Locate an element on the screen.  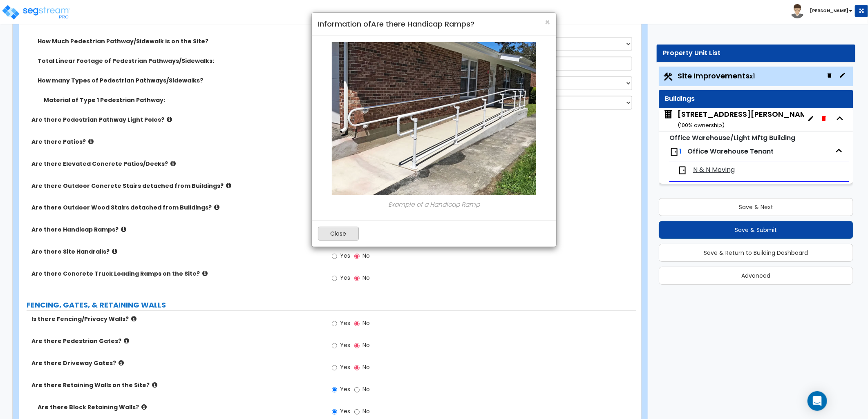
div: Open Intercom Messenger is located at coordinates (818, 401).